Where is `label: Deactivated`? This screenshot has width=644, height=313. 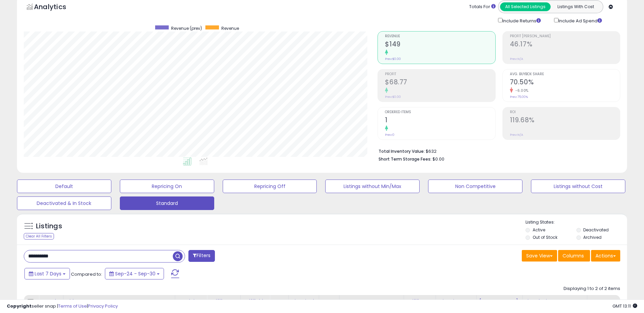
label: Deactivated is located at coordinates (596, 230).